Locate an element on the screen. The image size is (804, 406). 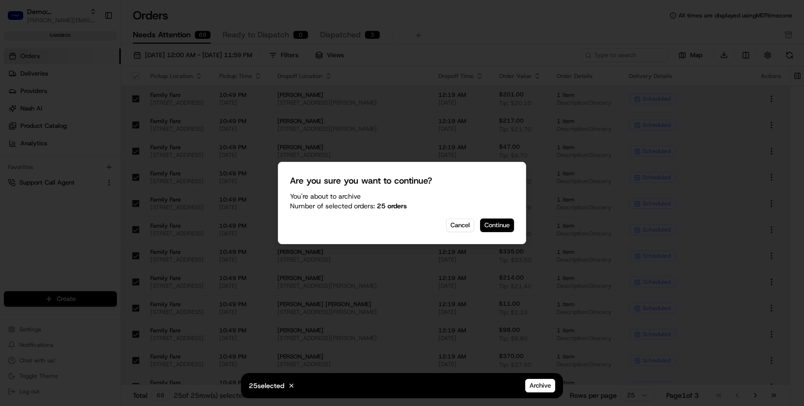
span: Number of selected orders: is located at coordinates (332, 206).